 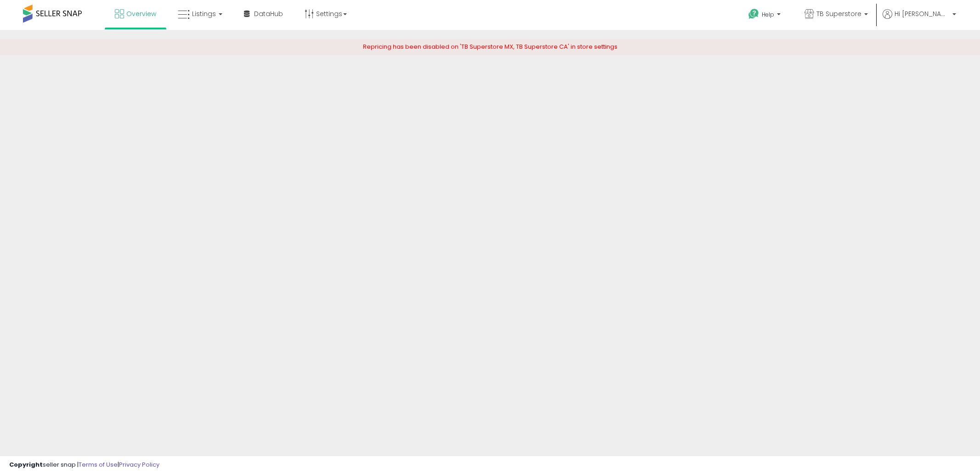 What do you see at coordinates (204, 14) in the screenshot?
I see `span: Listings` at bounding box center [204, 14].